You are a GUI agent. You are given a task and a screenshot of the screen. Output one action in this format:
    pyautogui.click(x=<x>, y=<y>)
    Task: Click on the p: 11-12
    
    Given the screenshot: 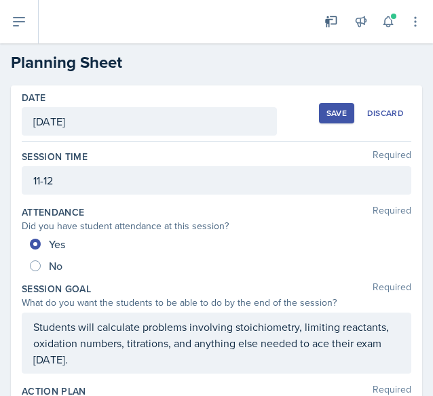 What is the action you would take?
    pyautogui.click(x=216, y=180)
    